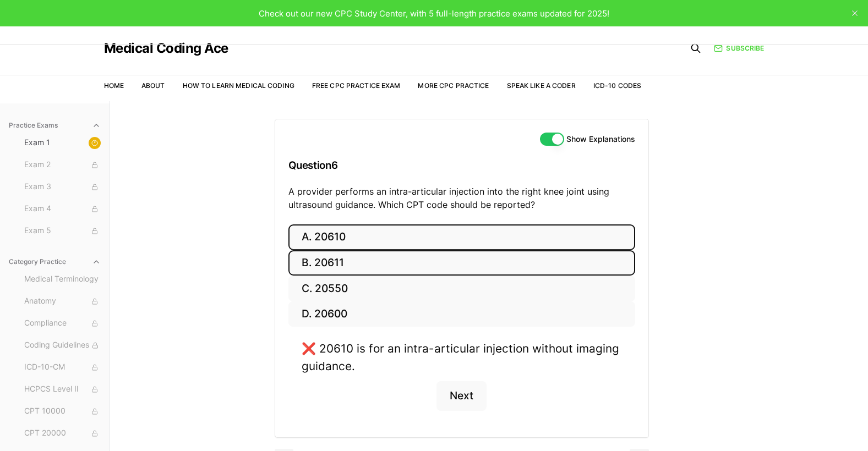 This screenshot has height=451, width=868. I want to click on button: Coding Guidelines, so click(62, 345).